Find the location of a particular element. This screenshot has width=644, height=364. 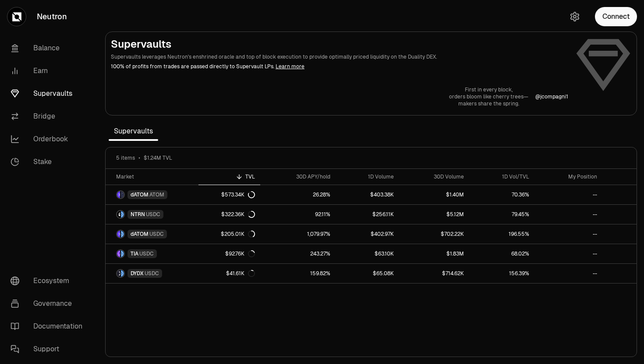

span: Supervaults is located at coordinates (133, 131).